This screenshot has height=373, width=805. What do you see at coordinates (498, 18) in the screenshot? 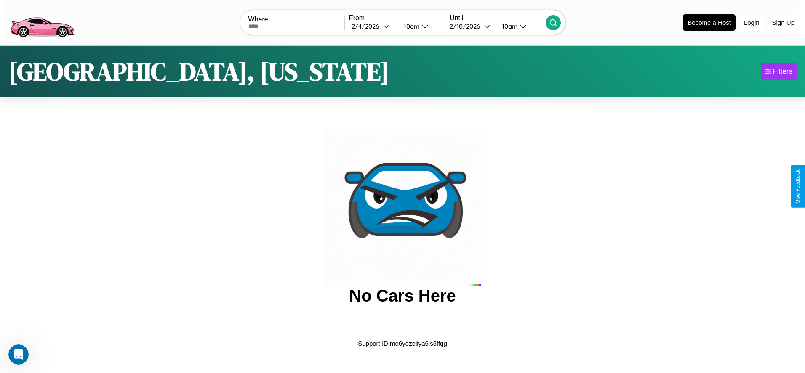
I see `label: Until` at bounding box center [498, 18].